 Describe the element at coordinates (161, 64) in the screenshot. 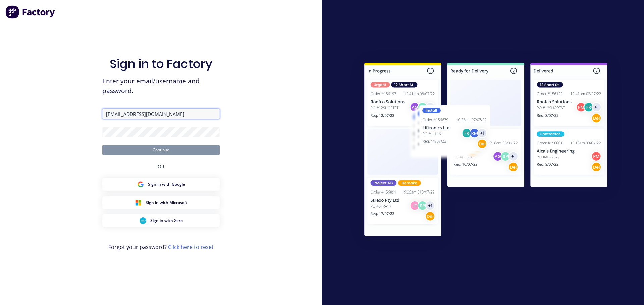

I see `h1: Sign in to Factory` at that location.